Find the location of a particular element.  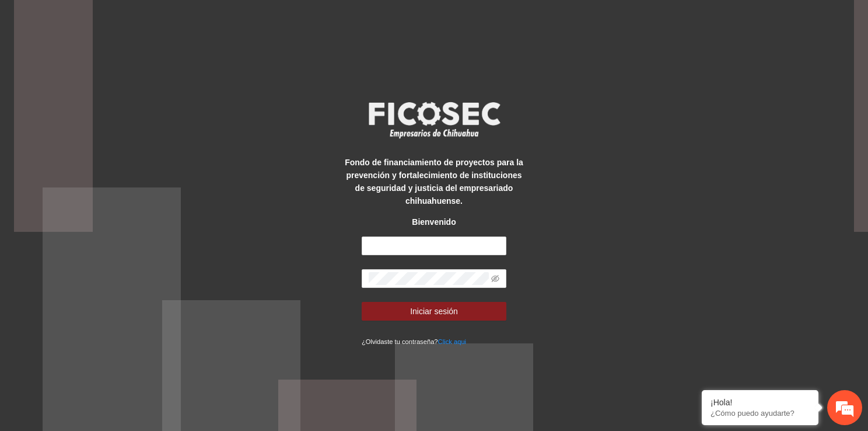

div: ¡Hola! is located at coordinates (760, 402).